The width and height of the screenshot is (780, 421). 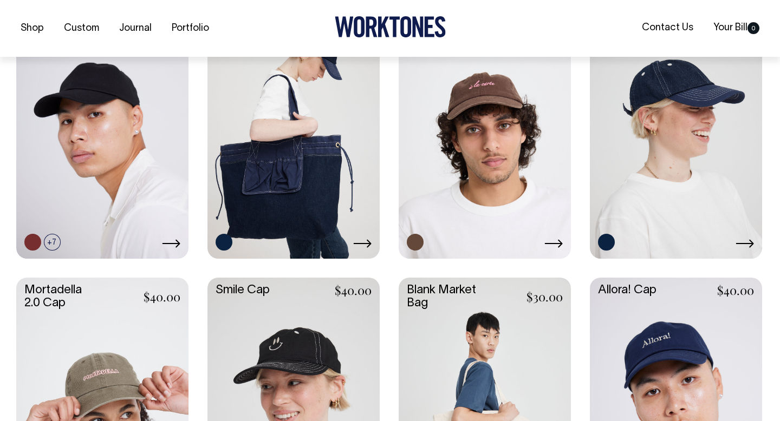 I want to click on span: +7, so click(x=52, y=242).